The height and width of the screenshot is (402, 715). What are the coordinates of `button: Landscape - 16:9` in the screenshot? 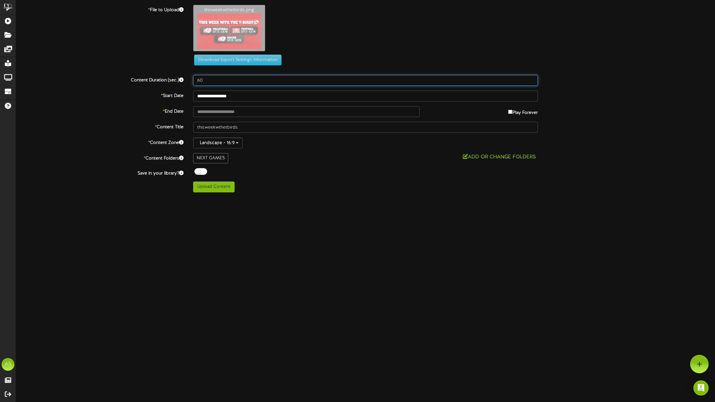 It's located at (218, 143).